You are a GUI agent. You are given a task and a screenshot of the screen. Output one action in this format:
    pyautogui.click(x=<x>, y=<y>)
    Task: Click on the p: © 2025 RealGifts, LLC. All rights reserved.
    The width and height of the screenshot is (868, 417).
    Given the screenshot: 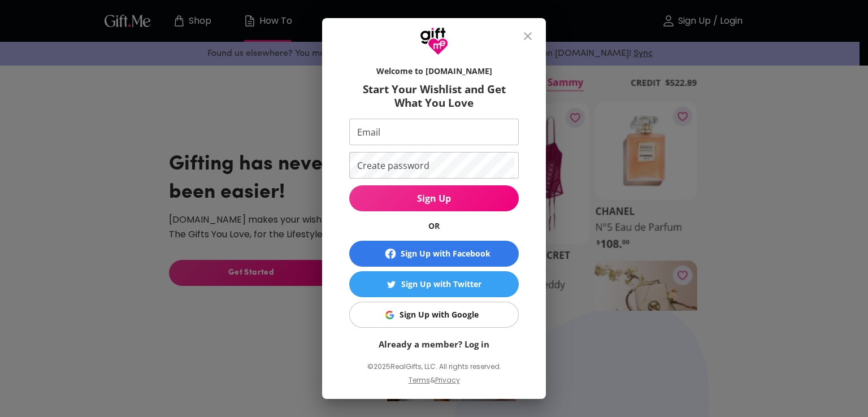 What is the action you would take?
    pyautogui.click(x=434, y=367)
    